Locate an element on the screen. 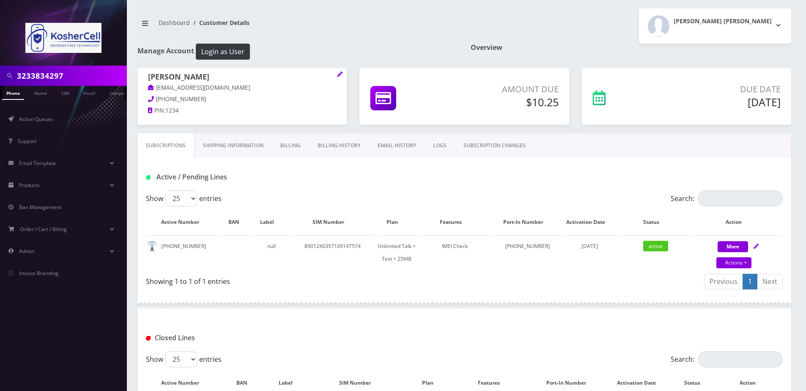  a: Previous is located at coordinates (724, 281).